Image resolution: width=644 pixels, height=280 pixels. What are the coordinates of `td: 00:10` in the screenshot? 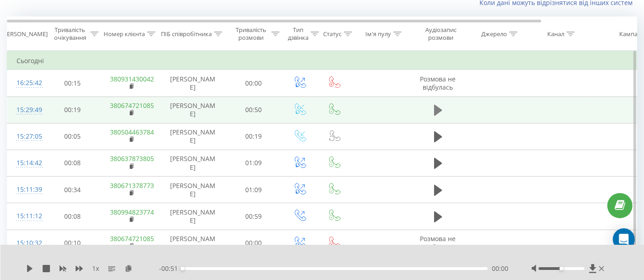 It's located at (72, 243).